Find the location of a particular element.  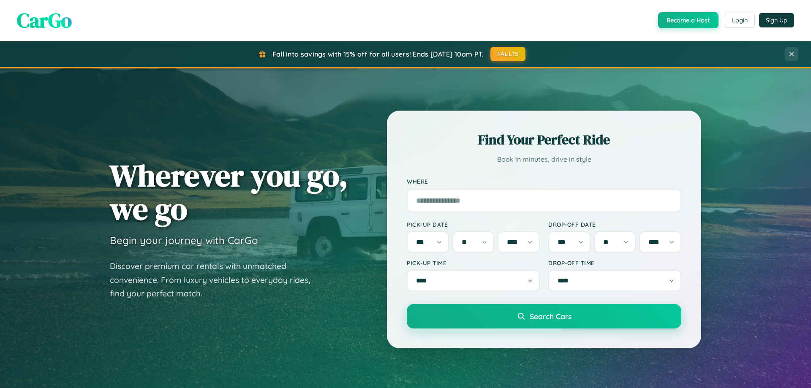

label: Where is located at coordinates (544, 182).